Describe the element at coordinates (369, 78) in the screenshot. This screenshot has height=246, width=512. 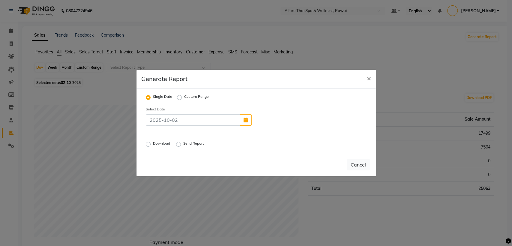
I see `button: Close` at that location.